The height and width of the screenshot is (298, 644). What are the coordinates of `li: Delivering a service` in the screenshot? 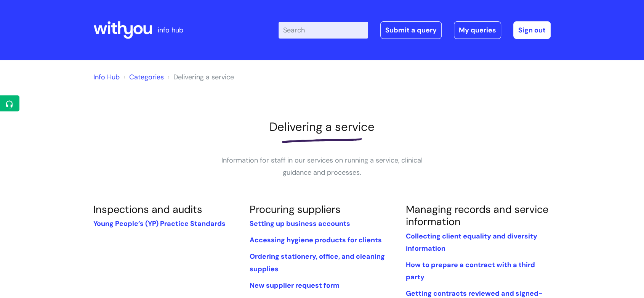 It's located at (200, 77).